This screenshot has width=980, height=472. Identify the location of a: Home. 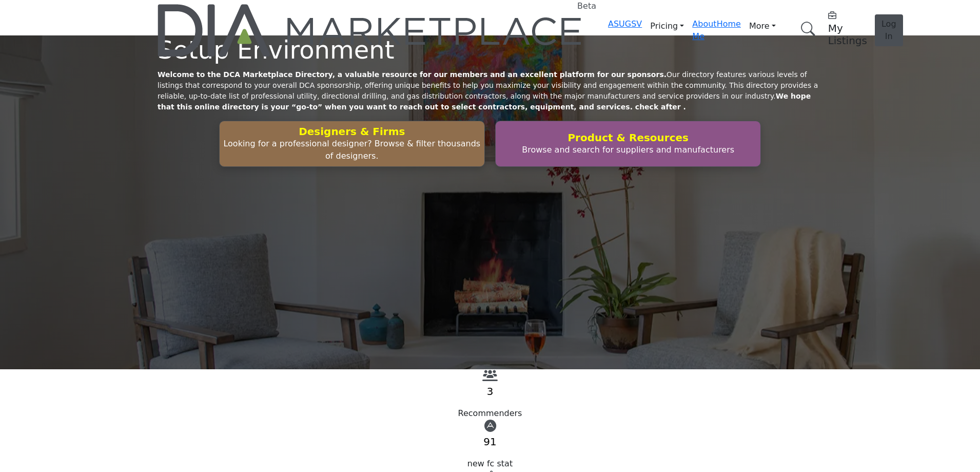
(728, 24).